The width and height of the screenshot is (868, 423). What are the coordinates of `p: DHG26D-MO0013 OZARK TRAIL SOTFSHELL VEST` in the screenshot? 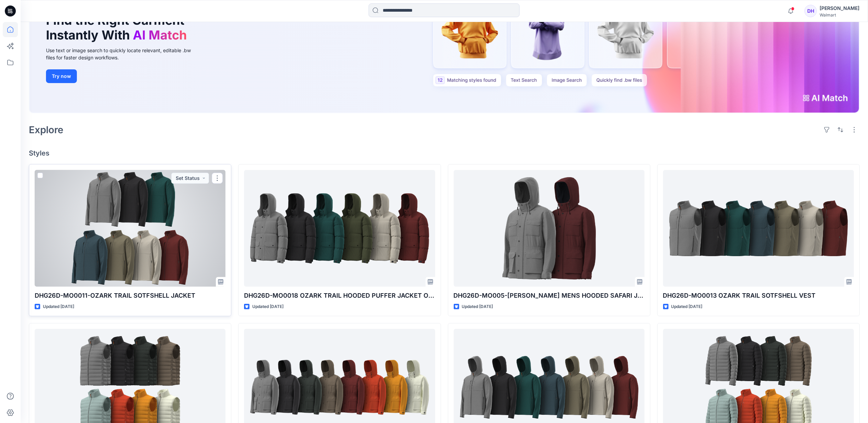 It's located at (758, 296).